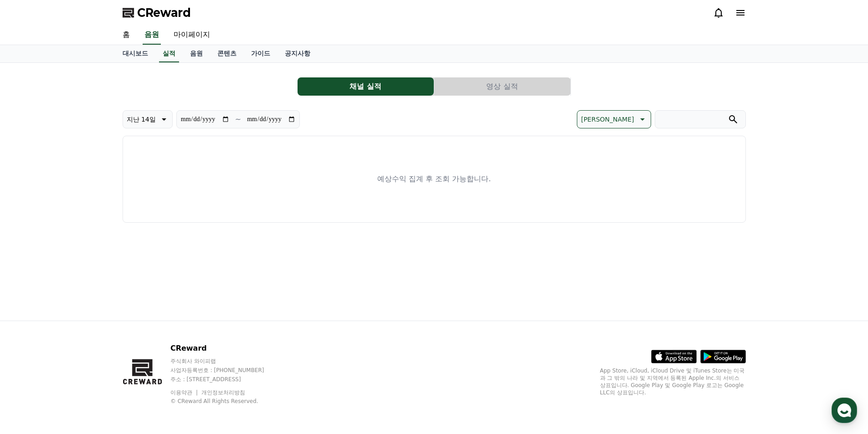 The image size is (868, 434). I want to click on span: 대화, so click(89, 307).